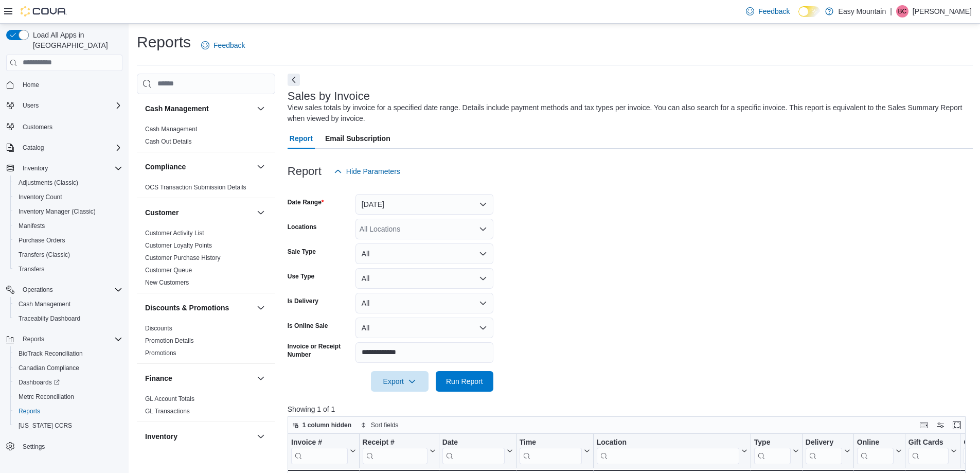 This screenshot has width=980, height=473. Describe the element at coordinates (400, 381) in the screenshot. I see `button: Export` at that location.